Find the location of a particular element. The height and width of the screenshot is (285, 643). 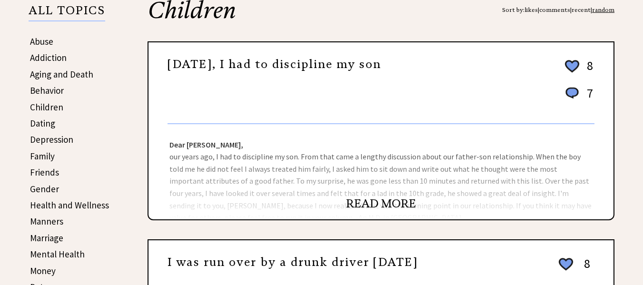

a: Mental Health is located at coordinates (57, 254).